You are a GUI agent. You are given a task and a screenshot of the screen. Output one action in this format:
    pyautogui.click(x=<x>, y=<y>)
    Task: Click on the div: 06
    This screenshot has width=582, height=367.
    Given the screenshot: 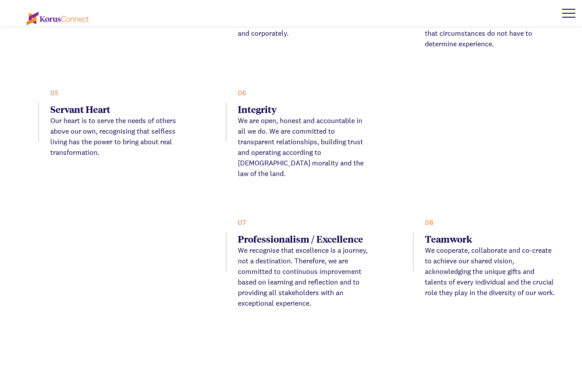 What is the action you would take?
    pyautogui.click(x=303, y=93)
    